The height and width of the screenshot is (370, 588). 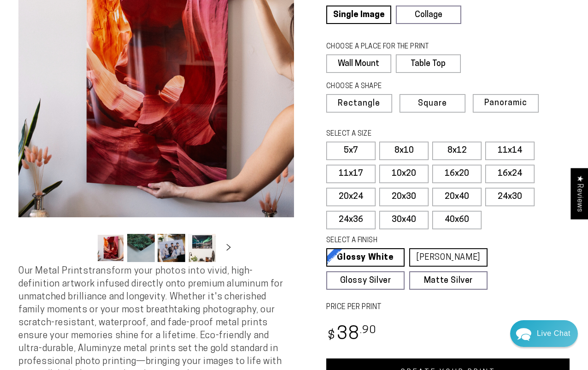 I want to click on label: PRICE PER PRINT, so click(x=448, y=307).